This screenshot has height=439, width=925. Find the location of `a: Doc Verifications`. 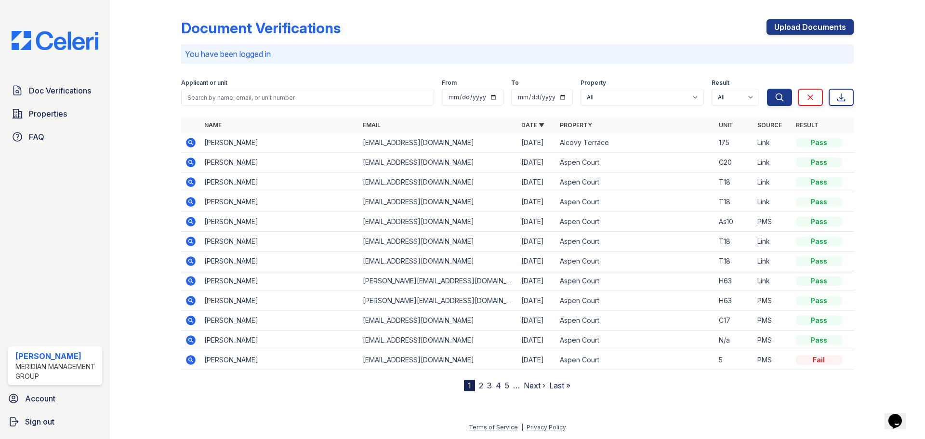

a: Doc Verifications is located at coordinates (55, 91).